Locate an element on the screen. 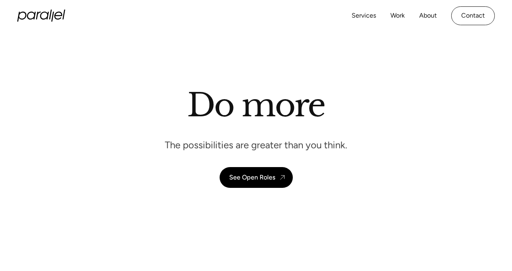 The width and height of the screenshot is (512, 271). h1: Do more is located at coordinates (256, 105).